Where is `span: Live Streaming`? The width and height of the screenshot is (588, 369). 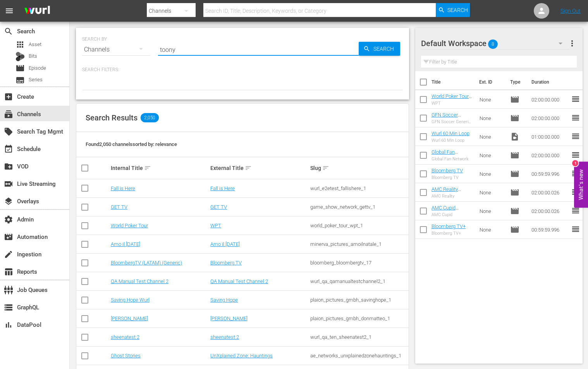
span: Live Streaming is located at coordinates (9, 184).